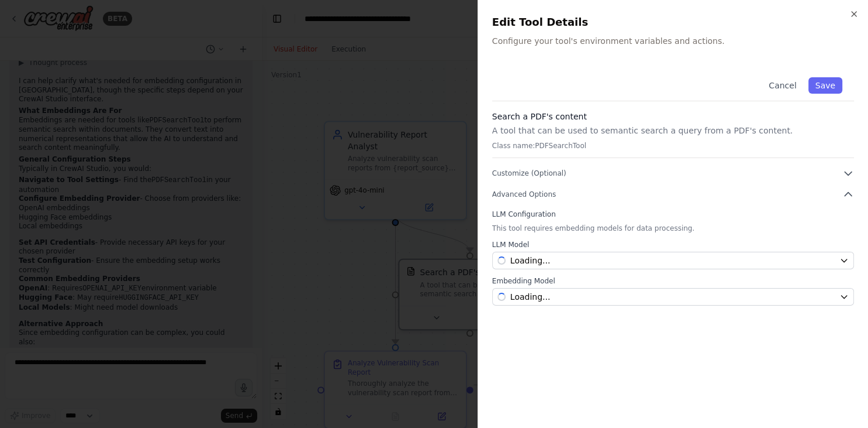  Describe the element at coordinates (673, 41) in the screenshot. I see `p: Configure your tool's environment variables and actions.` at that location.